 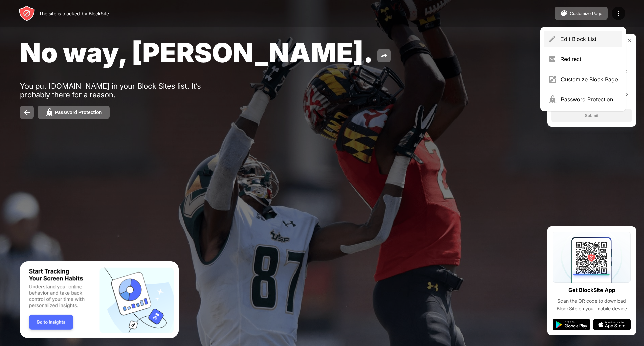 What do you see at coordinates (552, 39) in the screenshot?
I see `img: menu-pencil.svg` at bounding box center [552, 39].